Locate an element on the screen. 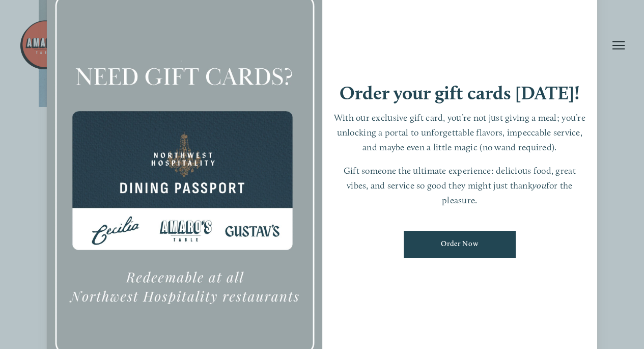 The width and height of the screenshot is (644, 349). p: Plugin is loading... is located at coordinates (77, 41).